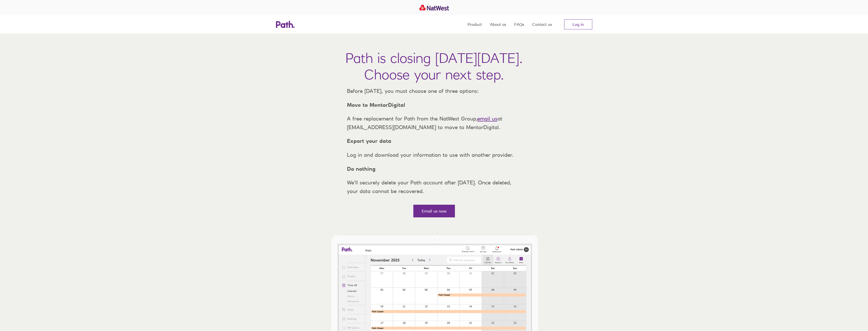 Image resolution: width=868 pixels, height=331 pixels. What do you see at coordinates (475, 25) in the screenshot?
I see `a: Product` at bounding box center [475, 25].